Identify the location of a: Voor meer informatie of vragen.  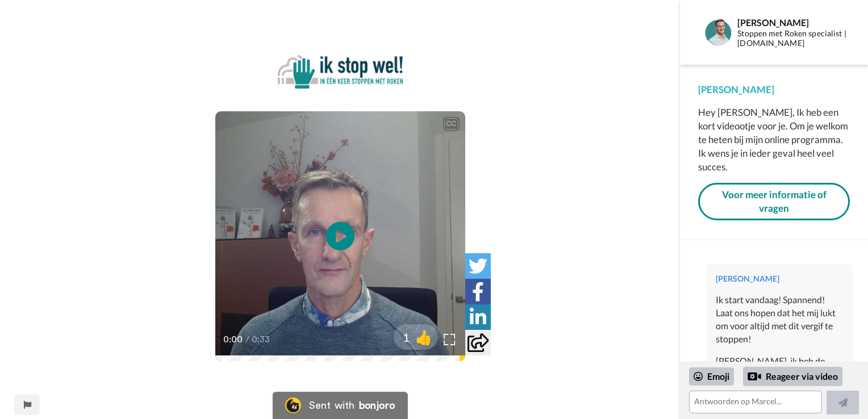
(774, 201).